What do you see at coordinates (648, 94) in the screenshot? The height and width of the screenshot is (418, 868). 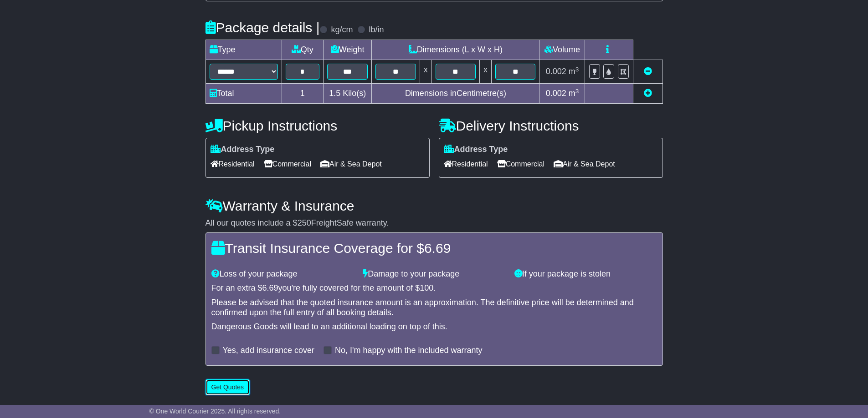 I see `a: Add new item` at bounding box center [648, 94].